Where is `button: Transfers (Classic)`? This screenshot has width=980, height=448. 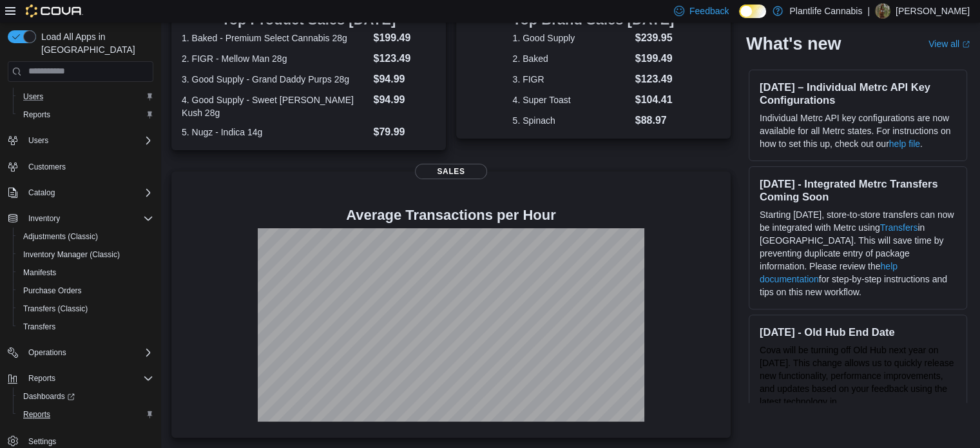
button: Transfers (Classic) is located at coordinates (85, 309).